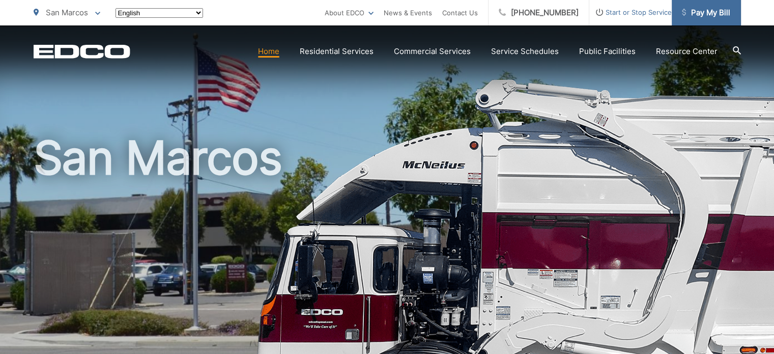  Describe the element at coordinates (687, 51) in the screenshot. I see `a: Resource Center` at that location.